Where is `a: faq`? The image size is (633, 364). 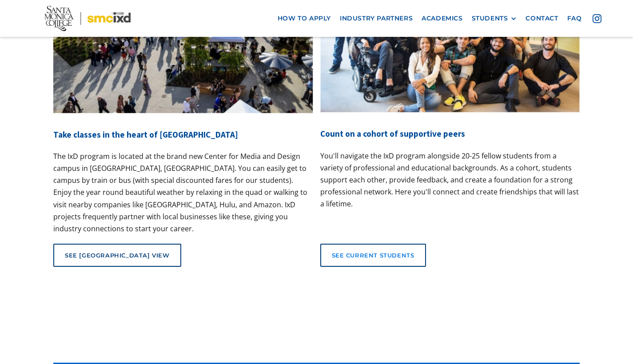
a: faq is located at coordinates (574, 18).